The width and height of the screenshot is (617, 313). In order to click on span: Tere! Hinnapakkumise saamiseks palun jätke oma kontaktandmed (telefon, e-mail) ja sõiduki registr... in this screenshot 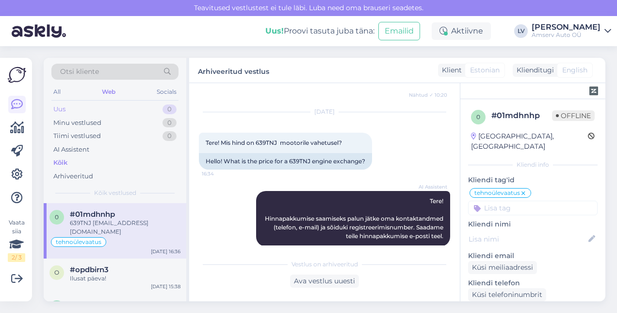, I will do `click(355, 218)`.